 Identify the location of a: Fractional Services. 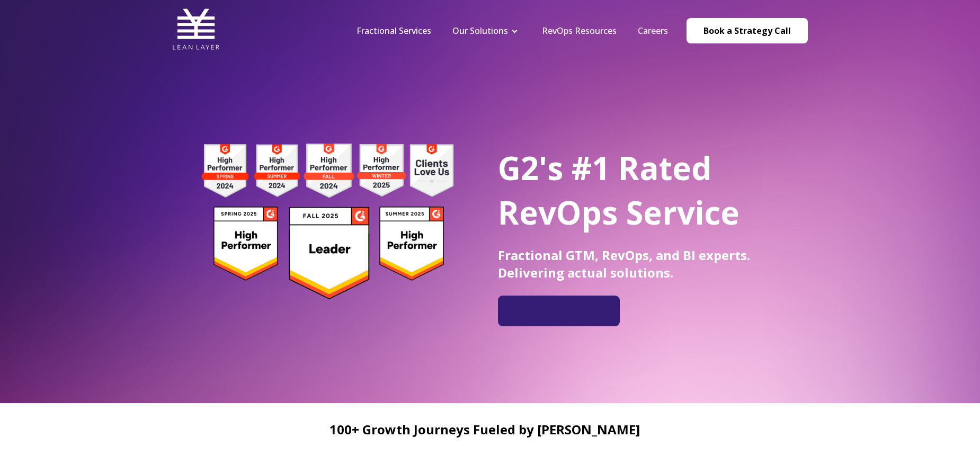
(394, 31).